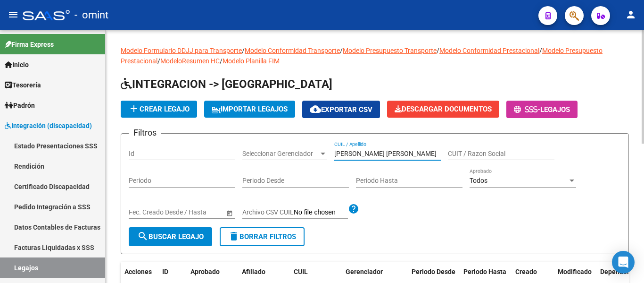  I want to click on a: Modelo Presupuesto Transporte, so click(389, 50).